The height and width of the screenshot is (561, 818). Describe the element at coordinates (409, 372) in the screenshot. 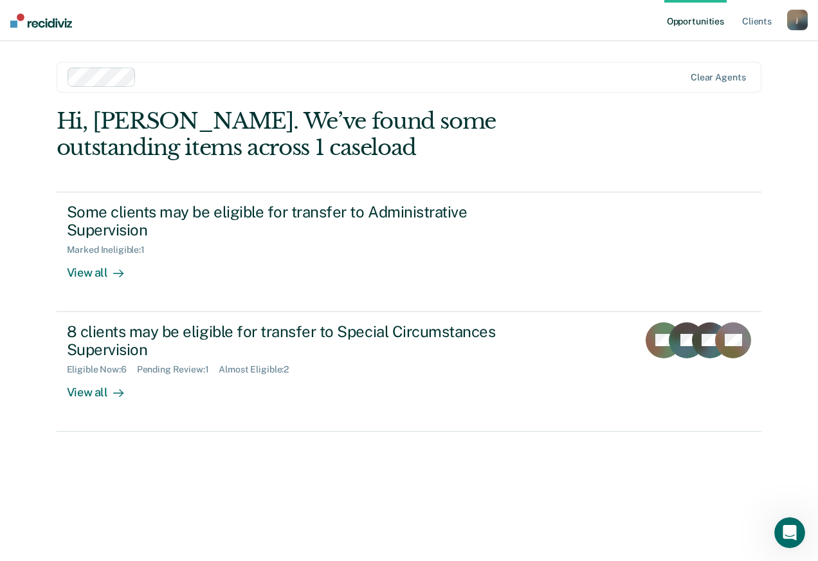

I see `a: 8 clients may be eligible for transfer to Special Circumstances SupervisionEligible Now:6Pending ...` at that location.